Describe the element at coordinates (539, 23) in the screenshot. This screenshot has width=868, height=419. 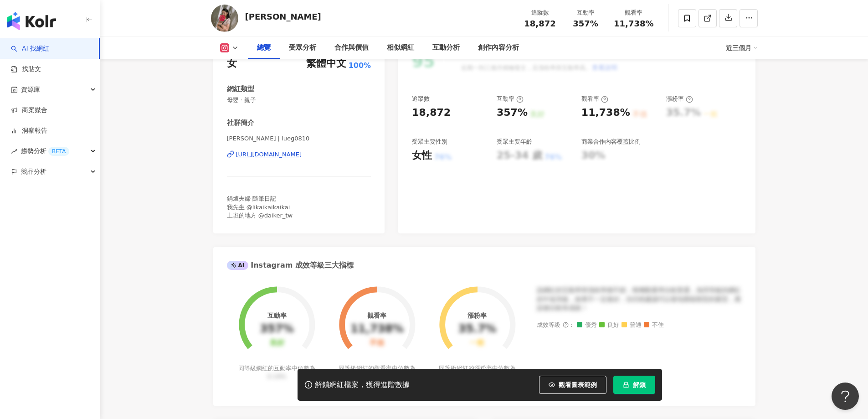
I see `span: 18,872` at that location.